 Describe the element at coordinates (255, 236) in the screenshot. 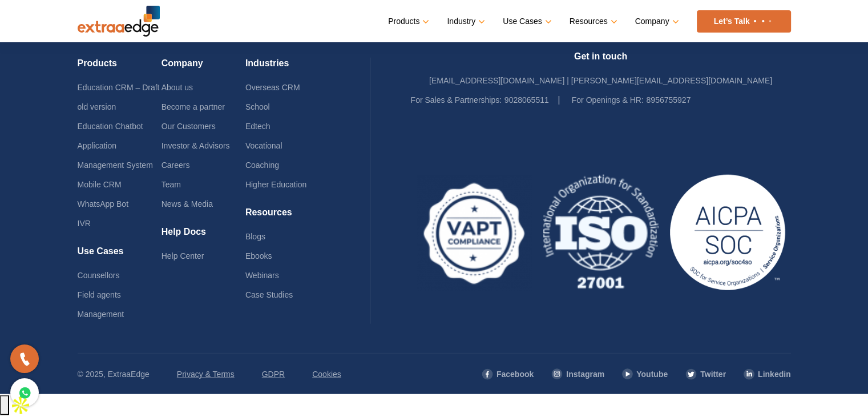

I see `a: Blogs` at that location.